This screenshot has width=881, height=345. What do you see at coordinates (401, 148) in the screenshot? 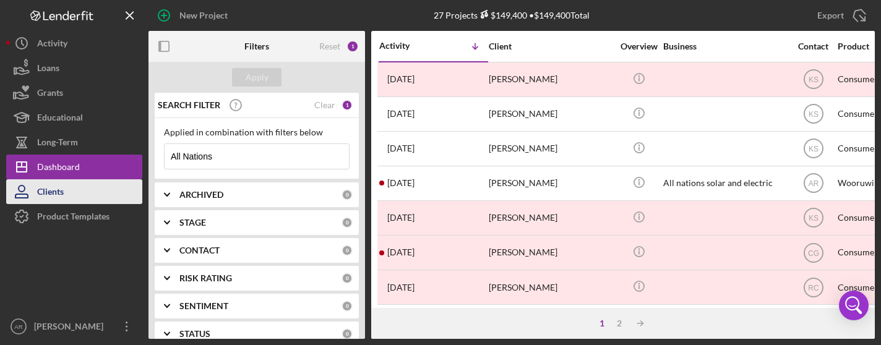
I see `time: 2025-09-13 07:55` at bounding box center [401, 148].